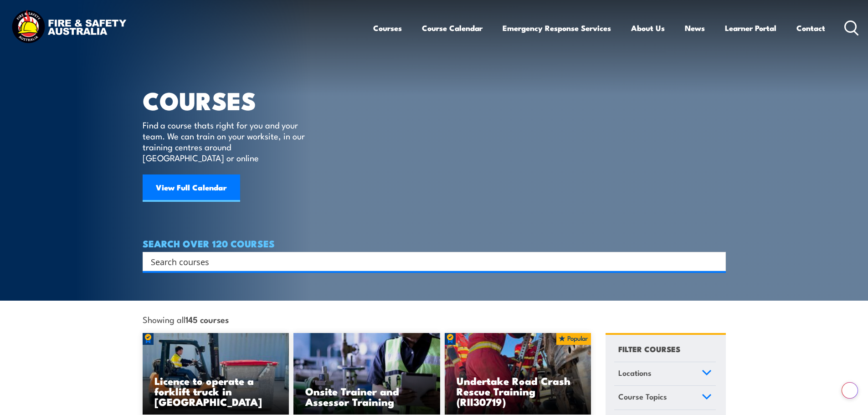 This screenshot has height=415, width=868. What do you see at coordinates (750, 28) in the screenshot?
I see `a: Learner Portal` at bounding box center [750, 28].